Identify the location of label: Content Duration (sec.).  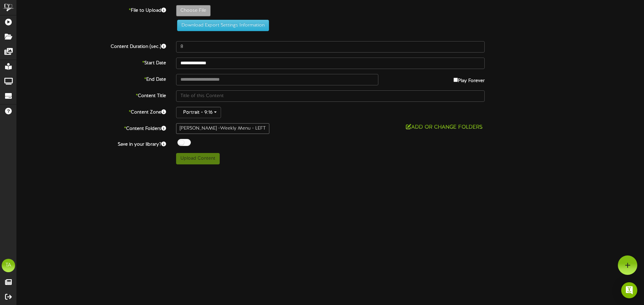
(91, 46).